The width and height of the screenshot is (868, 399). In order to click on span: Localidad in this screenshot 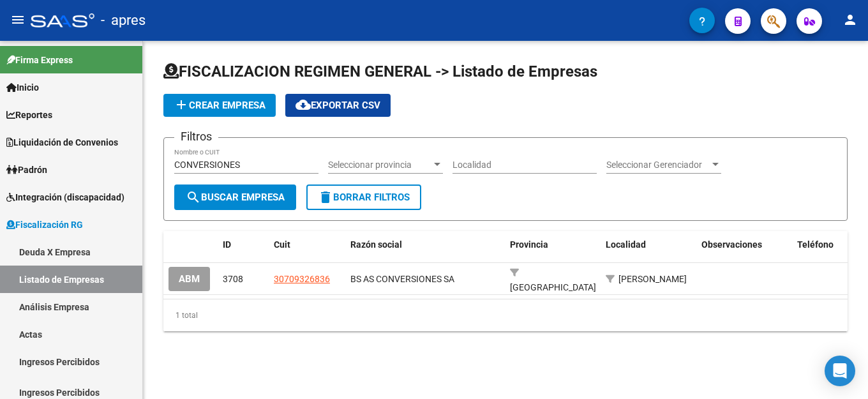, I will do `click(626, 245)`.